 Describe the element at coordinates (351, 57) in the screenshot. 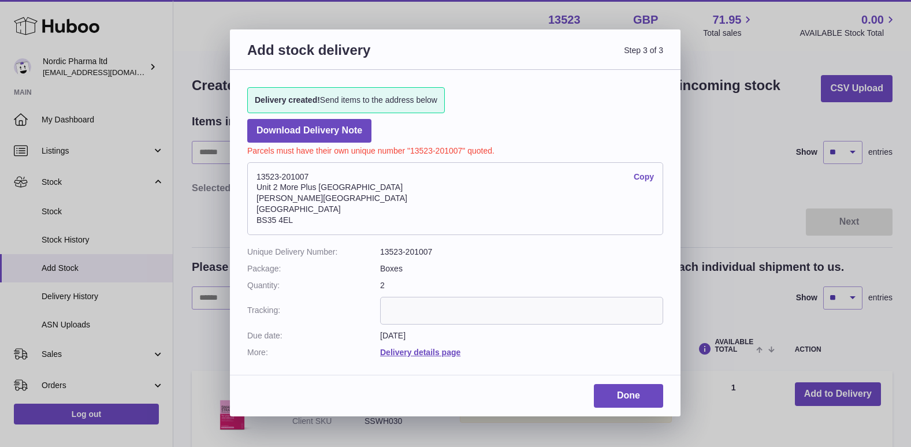

I see `h3: Add stock delivery` at that location.